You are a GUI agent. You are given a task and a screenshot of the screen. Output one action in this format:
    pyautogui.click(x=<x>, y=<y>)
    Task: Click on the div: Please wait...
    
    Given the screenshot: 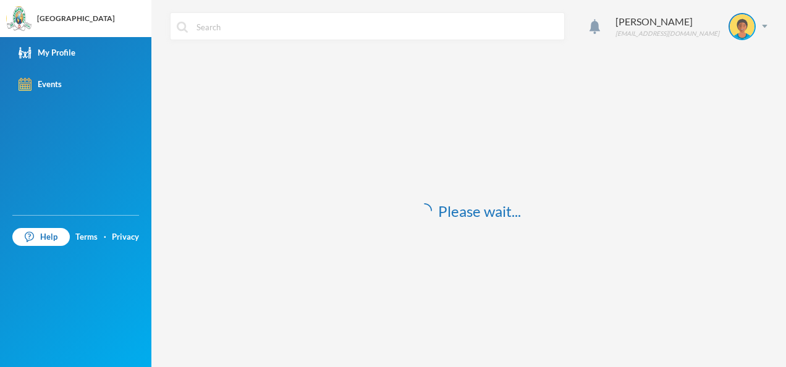 What is the action you would take?
    pyautogui.click(x=468, y=211)
    